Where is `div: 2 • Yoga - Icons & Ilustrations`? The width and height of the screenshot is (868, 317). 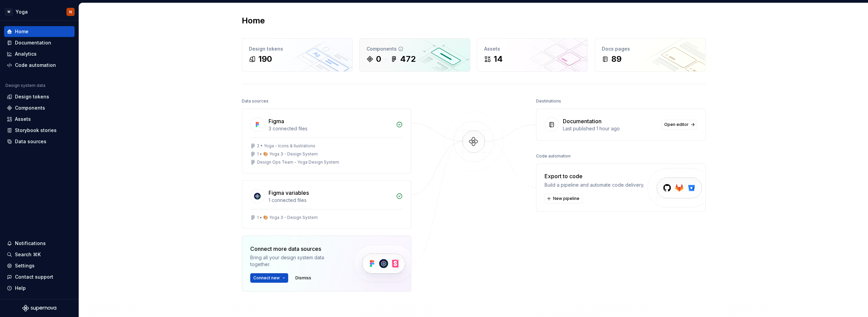 div: 2 • Yoga - Icons & Ilustrations is located at coordinates (286, 146).